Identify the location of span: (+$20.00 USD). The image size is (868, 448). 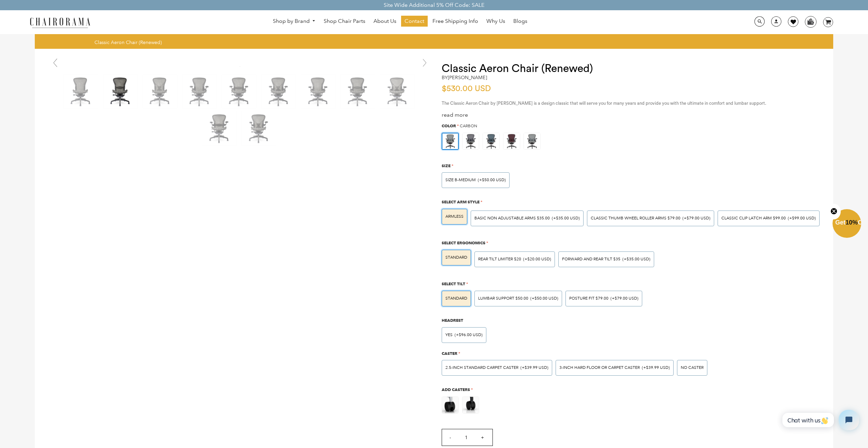
(537, 260).